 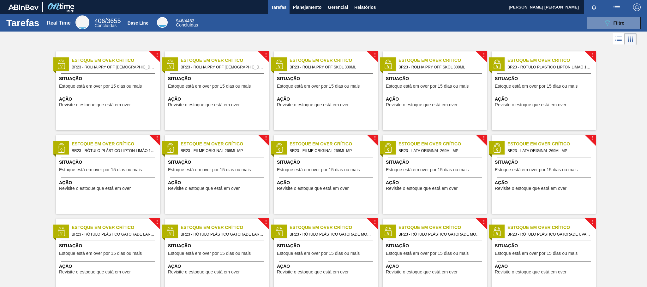 I want to click on img: Logout, so click(x=637, y=7).